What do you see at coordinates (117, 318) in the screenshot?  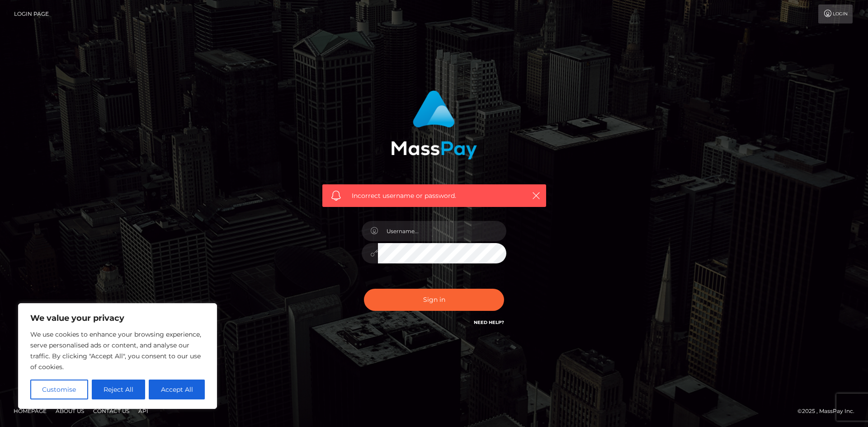 I see `p: We value your privacy` at bounding box center [117, 318].